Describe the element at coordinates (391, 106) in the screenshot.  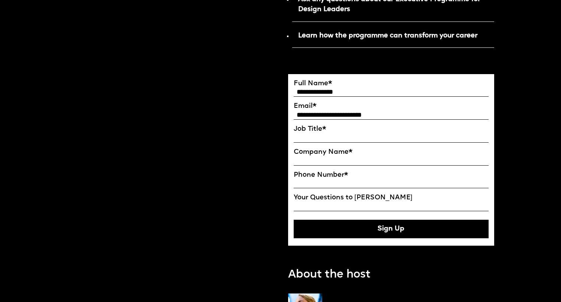
I see `label: Email` at that location.